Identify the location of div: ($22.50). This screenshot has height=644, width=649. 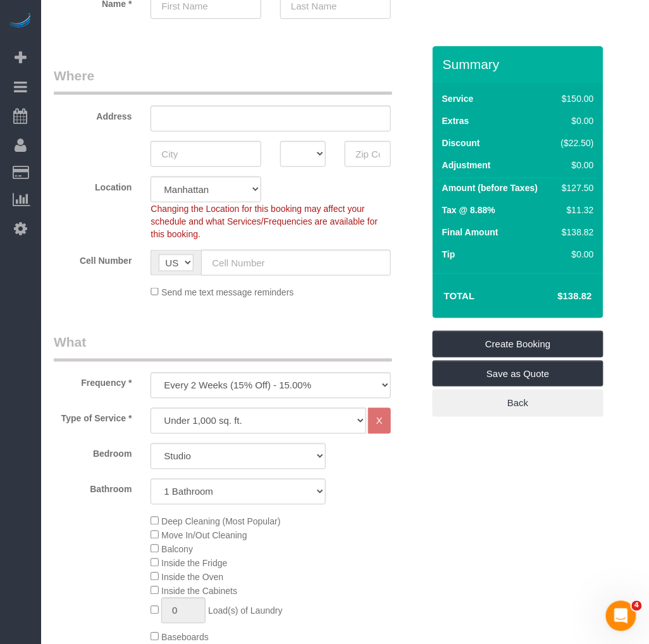
(575, 143).